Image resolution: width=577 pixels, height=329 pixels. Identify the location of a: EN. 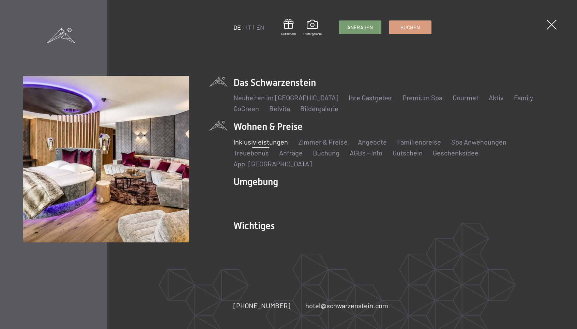
(260, 27).